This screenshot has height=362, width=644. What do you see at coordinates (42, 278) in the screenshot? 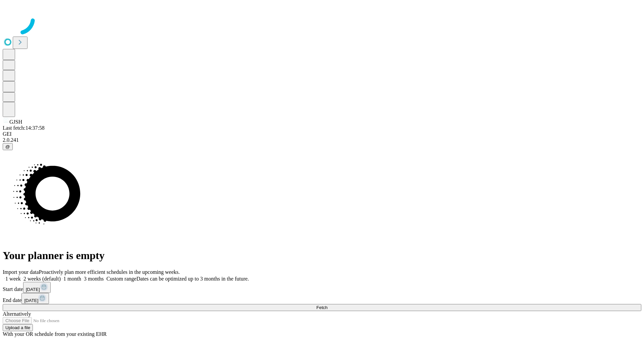
I see `span: 2 weeks (default)` at bounding box center [42, 278].